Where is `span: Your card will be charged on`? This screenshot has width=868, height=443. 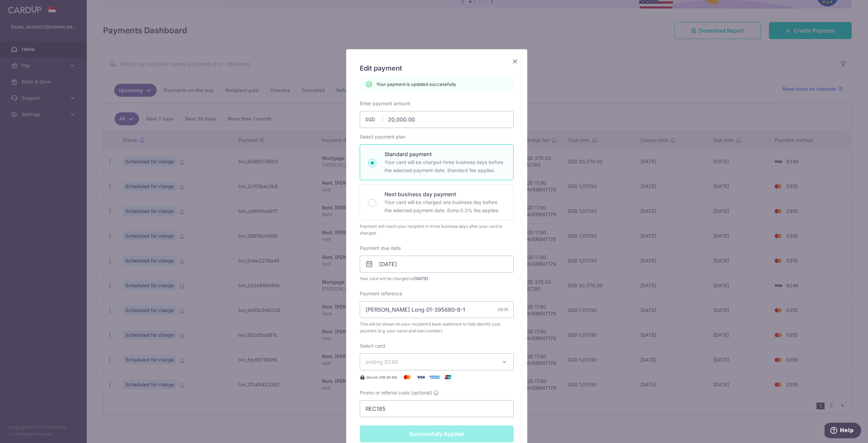
span: Your card will be charged on is located at coordinates (437, 279).